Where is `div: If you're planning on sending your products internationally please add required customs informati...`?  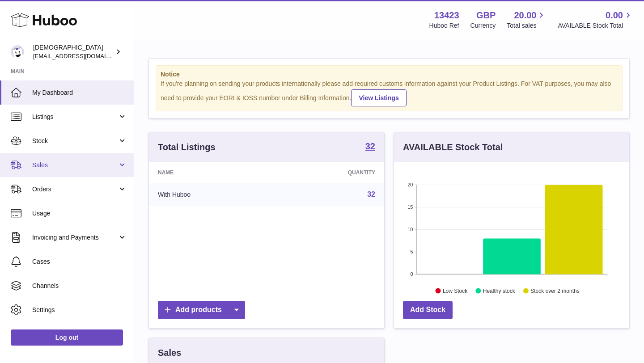
div: If you're planning on sending your products internationally please add required customs informati... is located at coordinates (390, 93).